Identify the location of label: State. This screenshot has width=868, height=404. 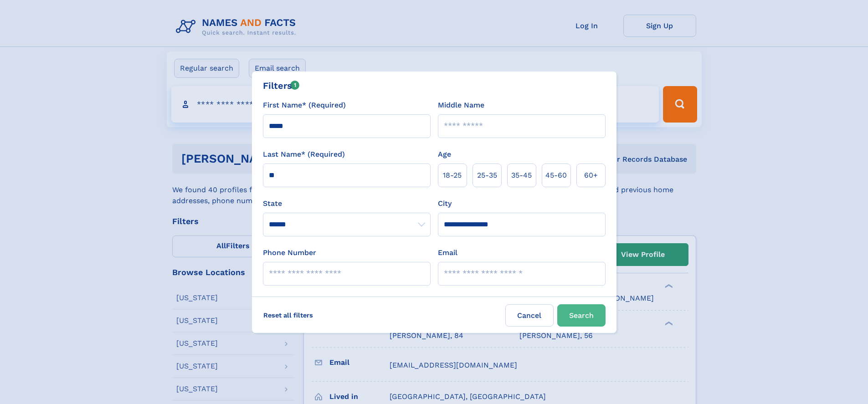
(347, 204).